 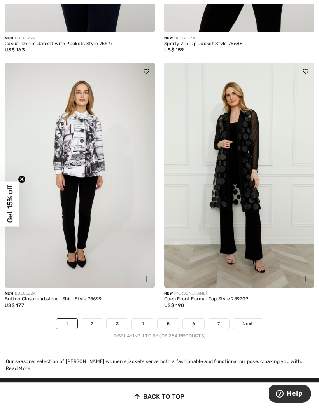 What do you see at coordinates (239, 175) in the screenshot?
I see `img: Open Front Formal Top Style 259709. Black` at bounding box center [239, 175].